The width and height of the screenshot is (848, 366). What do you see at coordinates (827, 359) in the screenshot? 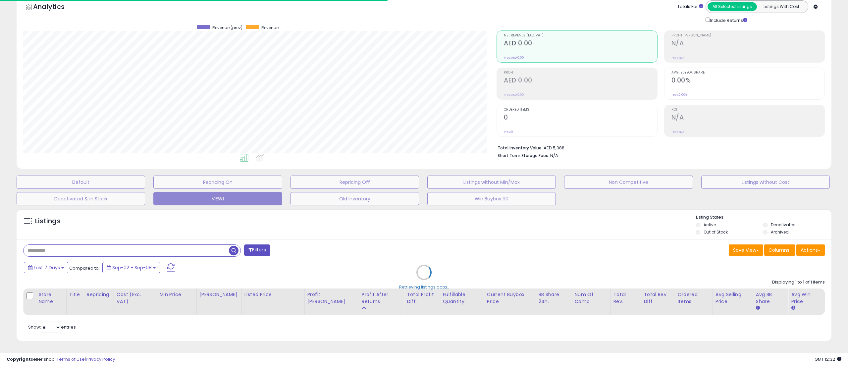
I see `span: 2025-09-16 12:32 GMT` at bounding box center [827, 359].